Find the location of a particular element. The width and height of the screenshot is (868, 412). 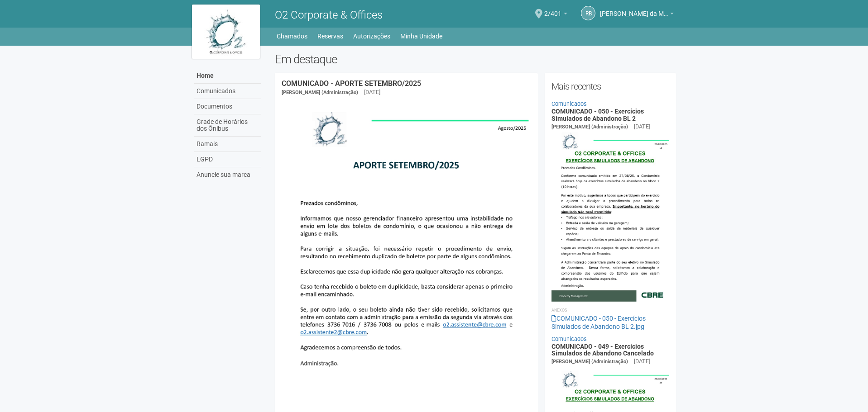

a: COMUNICADO - APORTE SETEMBRO/2025 is located at coordinates (352, 83).